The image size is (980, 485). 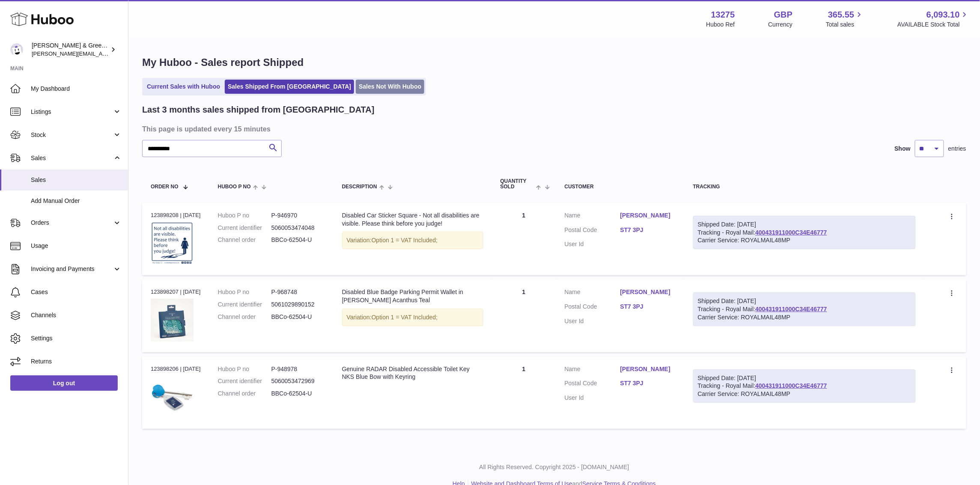 I want to click on span: Stock, so click(x=71, y=135).